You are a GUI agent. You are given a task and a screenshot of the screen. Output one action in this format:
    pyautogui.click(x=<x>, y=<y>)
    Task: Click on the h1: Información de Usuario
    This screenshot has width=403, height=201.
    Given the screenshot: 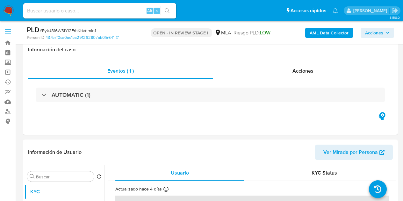 What is the action you would take?
    pyautogui.click(x=55, y=152)
    